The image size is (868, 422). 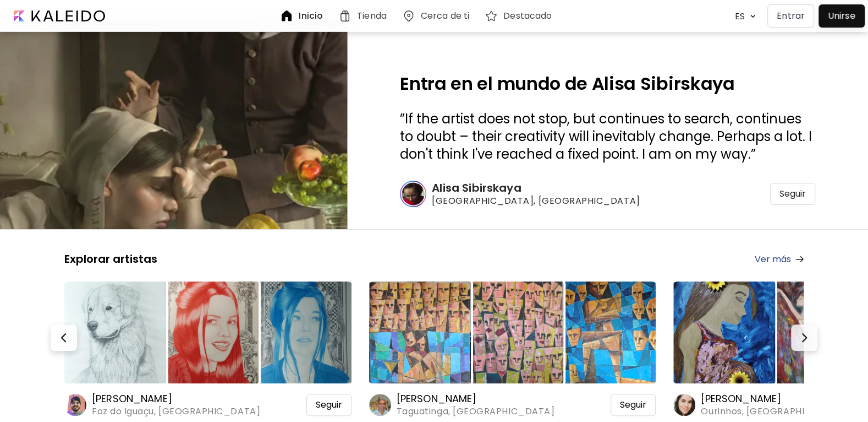 I want to click on img: https://cdn.kaleido.art/CDN/Artwork/175707/Thumbnail/medium.webp?updated=778745, so click(x=512, y=332).